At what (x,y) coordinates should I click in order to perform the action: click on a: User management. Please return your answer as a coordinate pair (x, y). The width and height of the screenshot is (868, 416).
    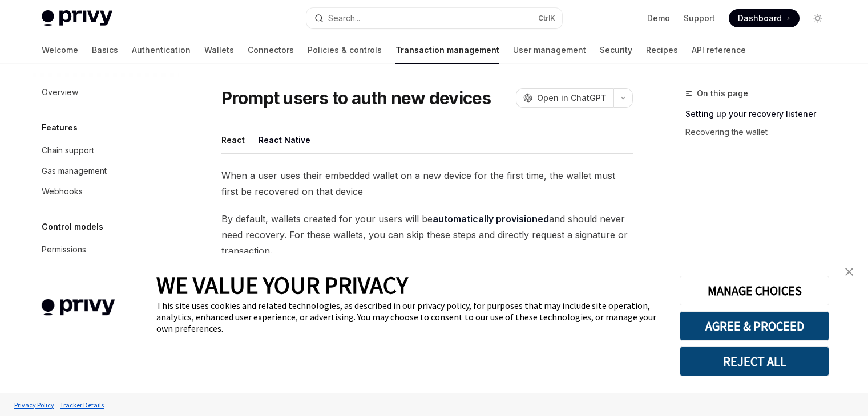
    Looking at the image, I should click on (550, 50).